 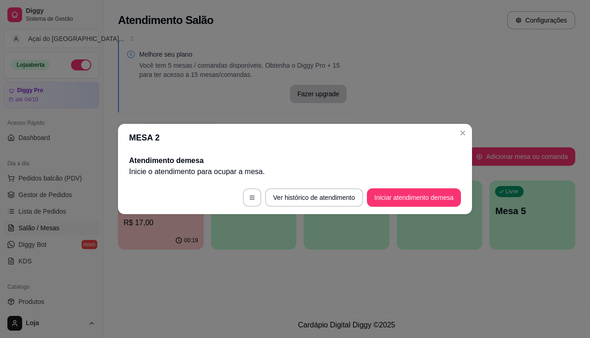 What do you see at coordinates (314, 198) in the screenshot?
I see `button: Ver histórico de atendimento` at bounding box center [314, 198].